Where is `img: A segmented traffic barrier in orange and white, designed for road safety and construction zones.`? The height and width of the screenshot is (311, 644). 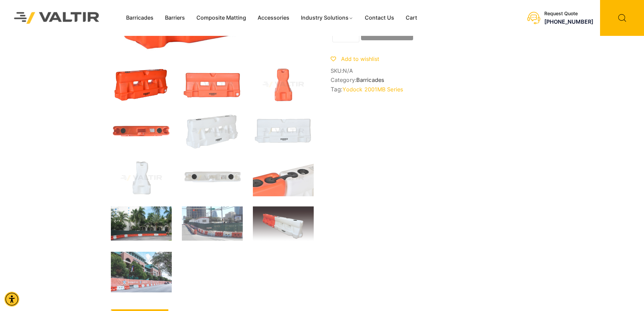 img: A segmented traffic barrier in orange and white, designed for road safety and construction zones. is located at coordinates (283, 223).